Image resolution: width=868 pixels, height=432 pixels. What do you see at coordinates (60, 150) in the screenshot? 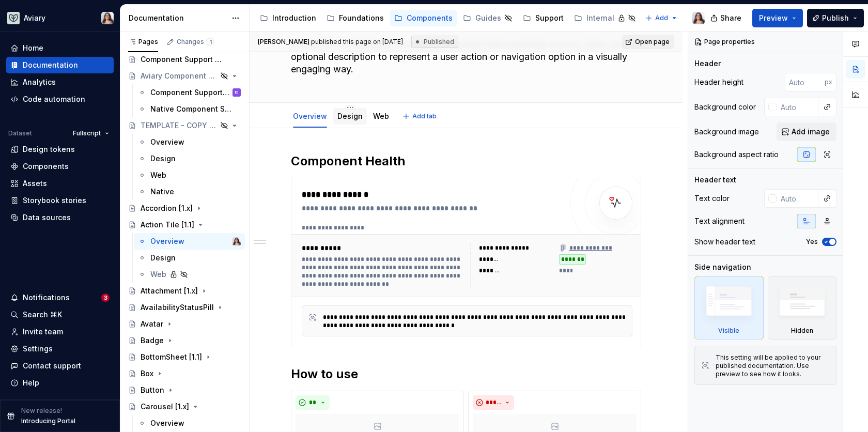
I see `a: Design tokens` at bounding box center [60, 150].